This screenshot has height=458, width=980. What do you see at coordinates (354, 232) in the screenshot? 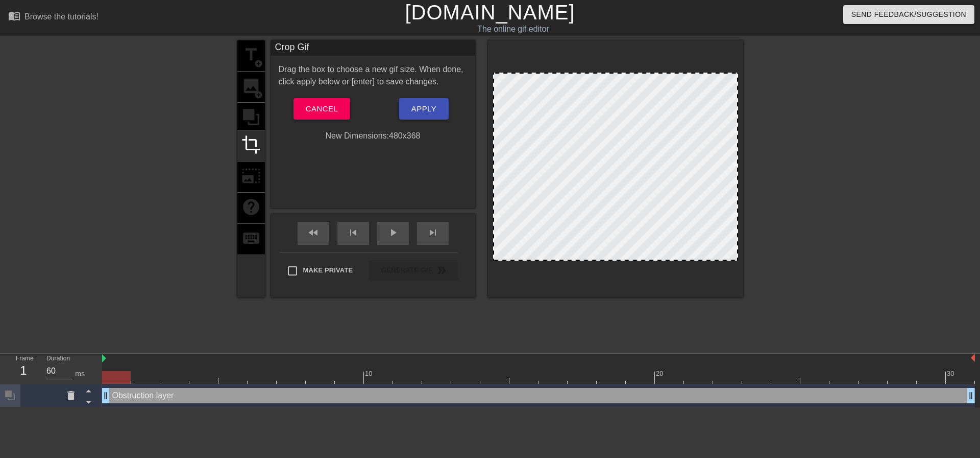
I see `span: skip_previous` at bounding box center [354, 232].